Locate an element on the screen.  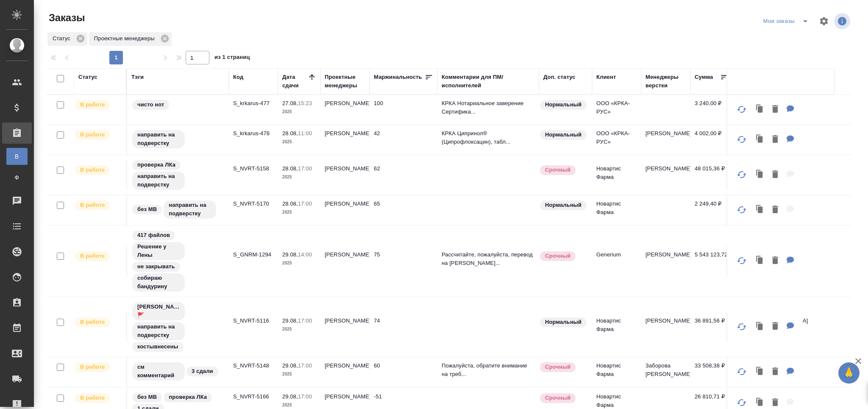
p: S_NVRT-5116 is located at coordinates (253, 321).